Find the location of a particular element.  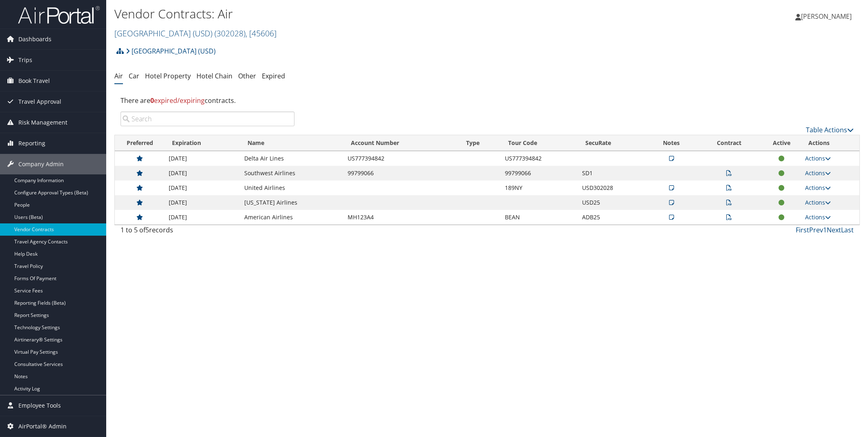

th: Notes: activate to sort column ascending is located at coordinates (671, 143).